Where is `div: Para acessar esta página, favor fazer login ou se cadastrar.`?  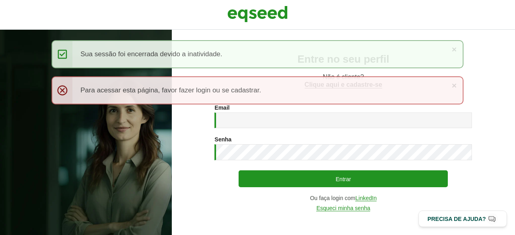 div: Para acessar esta página, favor fazer login ou se cadastrar. is located at coordinates (257, 91).